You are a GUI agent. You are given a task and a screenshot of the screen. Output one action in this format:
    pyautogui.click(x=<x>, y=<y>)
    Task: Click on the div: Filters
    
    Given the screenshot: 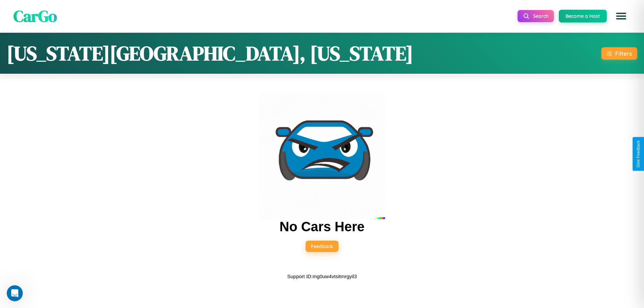 What is the action you would take?
    pyautogui.click(x=624, y=54)
    